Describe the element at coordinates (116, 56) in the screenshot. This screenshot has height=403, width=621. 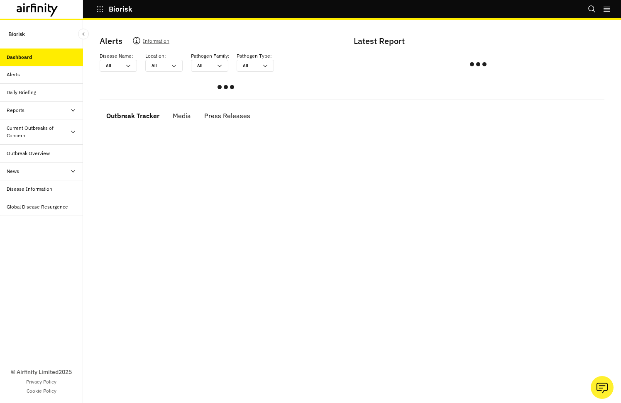
I see `p: Disease Name :` at that location.